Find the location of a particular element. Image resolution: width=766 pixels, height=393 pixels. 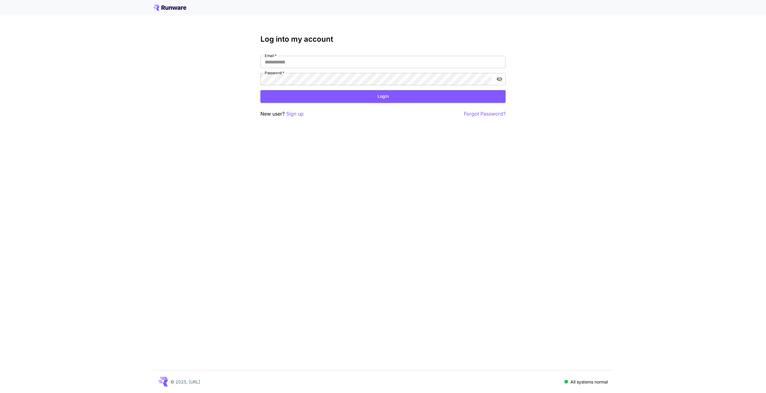

p: Sign up is located at coordinates (295, 114).